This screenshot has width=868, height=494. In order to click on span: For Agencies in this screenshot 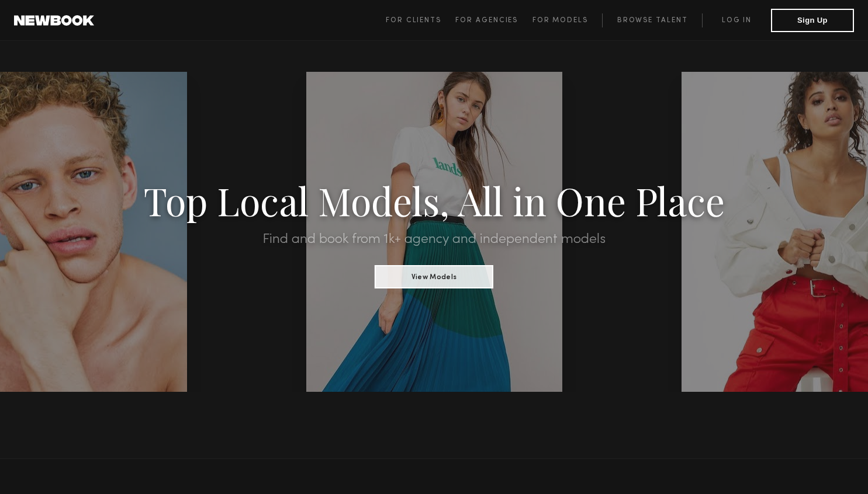, I will do `click(486, 20)`.